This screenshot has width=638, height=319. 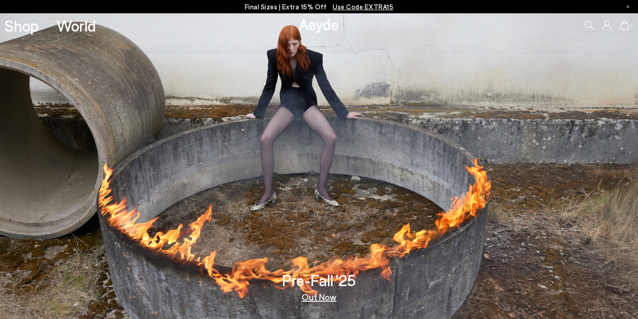 I want to click on a: Out Now, so click(x=319, y=297).